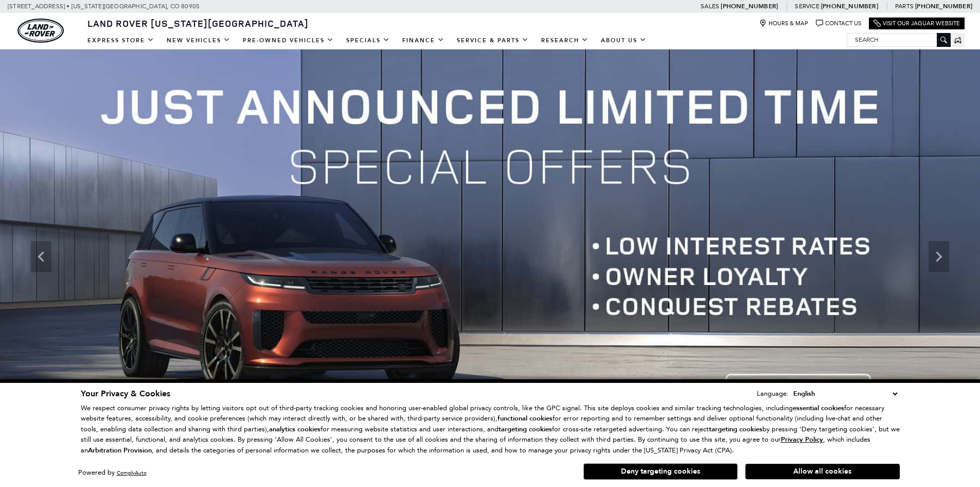  I want to click on span: Service, so click(807, 6).